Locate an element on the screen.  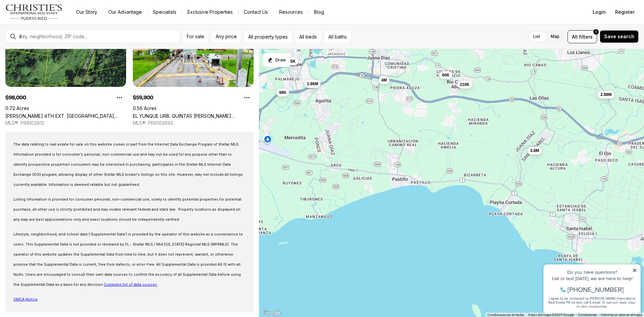
span: 1 is located at coordinates (596, 32).